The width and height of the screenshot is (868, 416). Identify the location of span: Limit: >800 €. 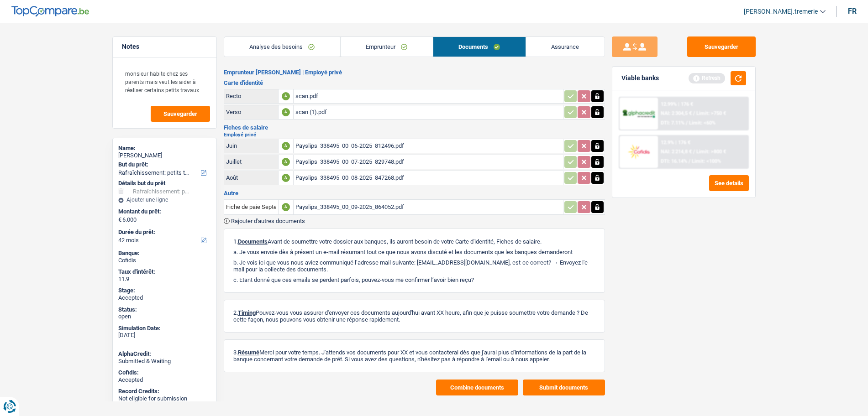
(710, 152).